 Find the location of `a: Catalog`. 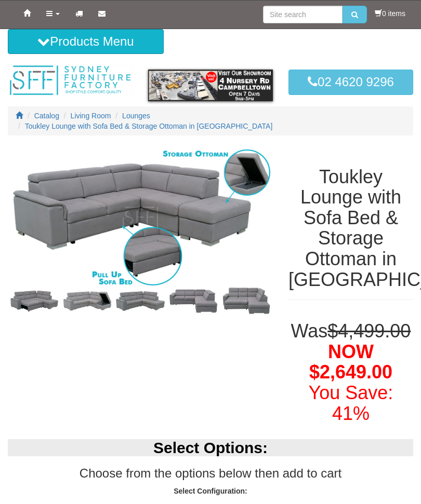

a: Catalog is located at coordinates (47, 116).